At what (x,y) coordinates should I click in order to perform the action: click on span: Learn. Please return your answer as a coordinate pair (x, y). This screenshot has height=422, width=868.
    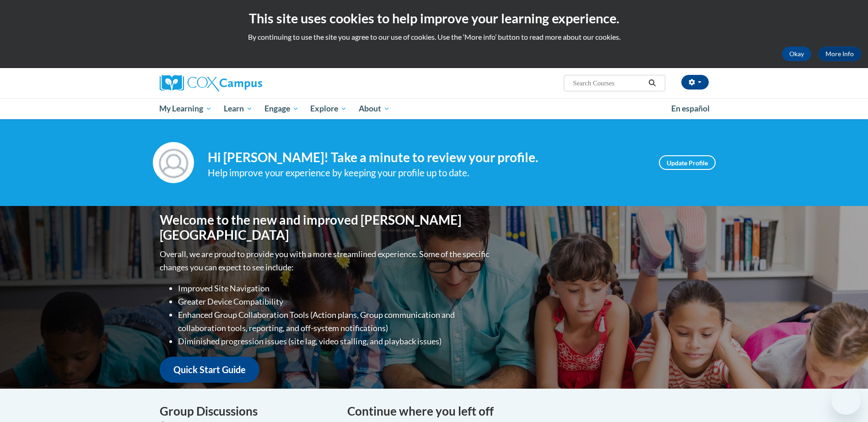
    Looking at the image, I should click on (238, 109).